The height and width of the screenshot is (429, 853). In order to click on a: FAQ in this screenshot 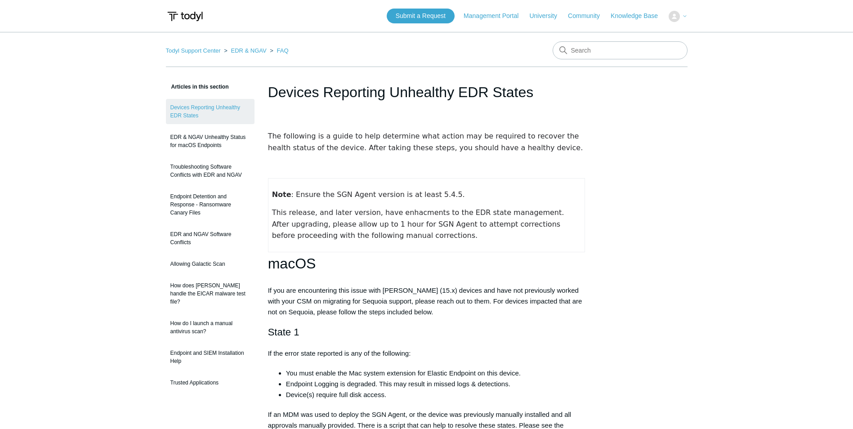, I will do `click(283, 50)`.